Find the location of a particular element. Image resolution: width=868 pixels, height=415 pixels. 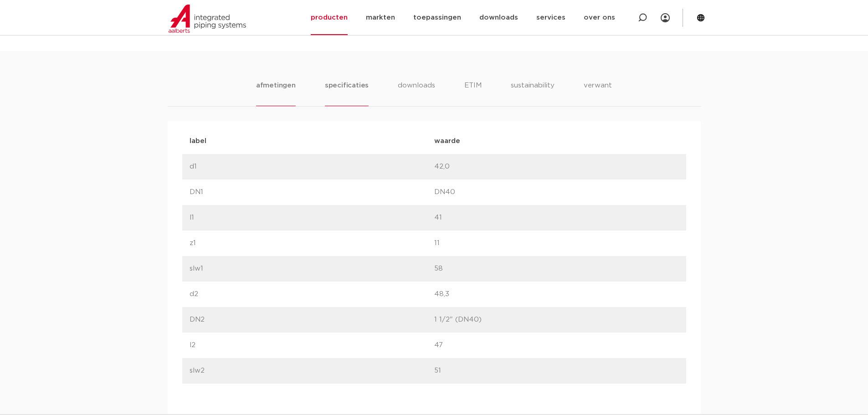

p: 11 is located at coordinates (557, 243).